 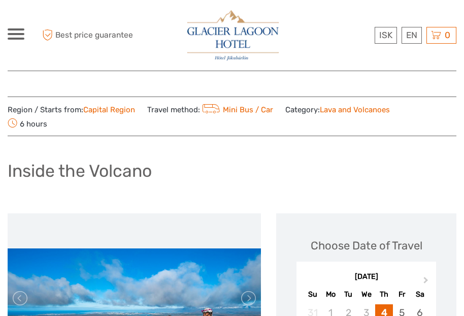 I want to click on div: Choose Date of Travel, so click(x=367, y=245).